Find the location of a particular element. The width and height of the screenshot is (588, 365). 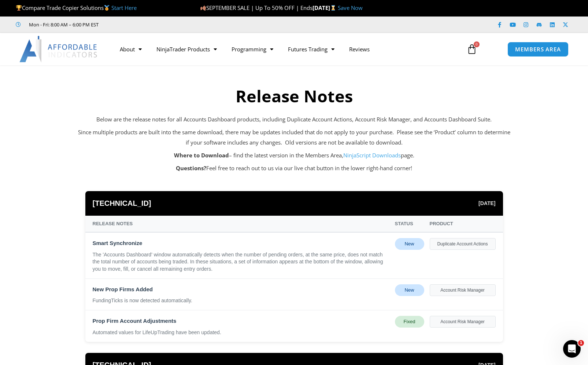

a: Programming is located at coordinates (252, 49).